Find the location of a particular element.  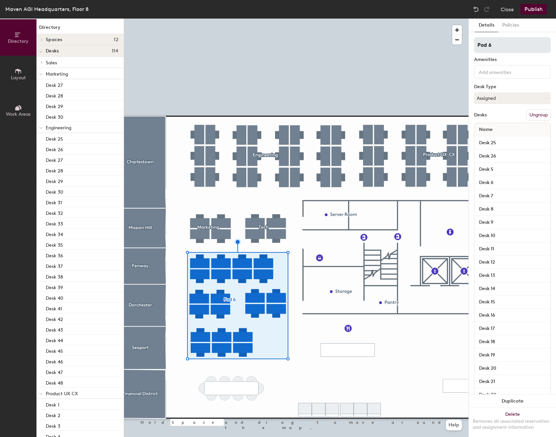

button: Ungroup is located at coordinates (539, 115).